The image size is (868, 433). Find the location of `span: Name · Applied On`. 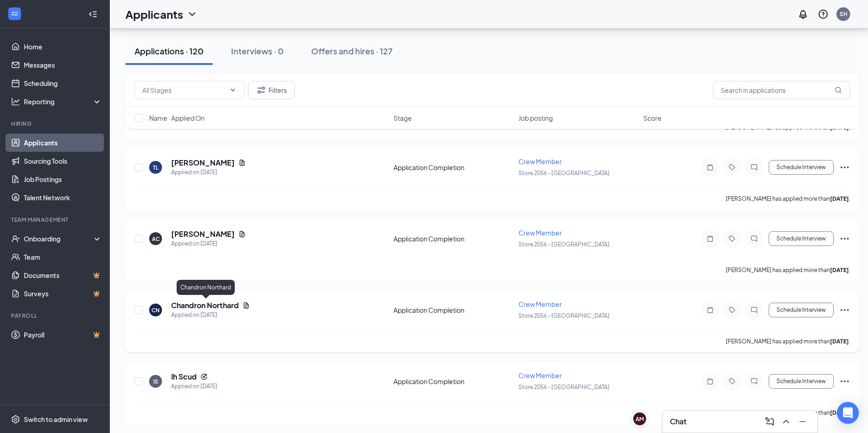

span: Name · Applied On is located at coordinates (177, 118).